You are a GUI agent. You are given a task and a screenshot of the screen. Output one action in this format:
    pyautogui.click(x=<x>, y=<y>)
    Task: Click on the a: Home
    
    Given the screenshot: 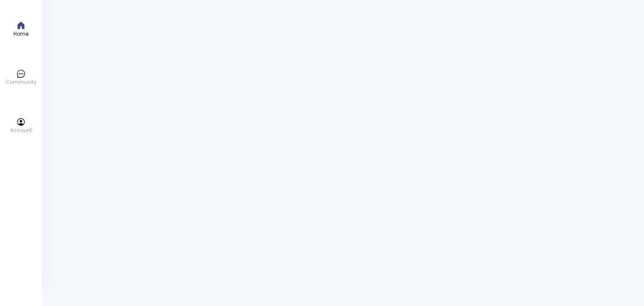 What is the action you would take?
    pyautogui.click(x=21, y=30)
    